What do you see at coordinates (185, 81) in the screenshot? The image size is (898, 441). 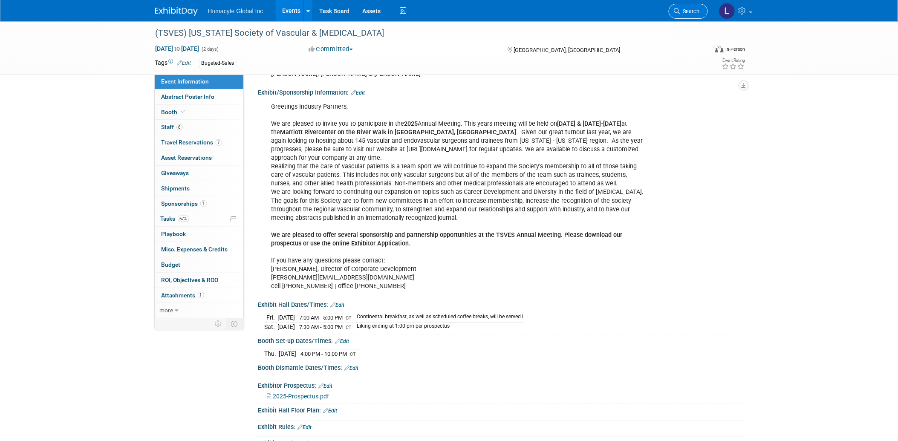 I see `span: Event Information` at bounding box center [185, 81].